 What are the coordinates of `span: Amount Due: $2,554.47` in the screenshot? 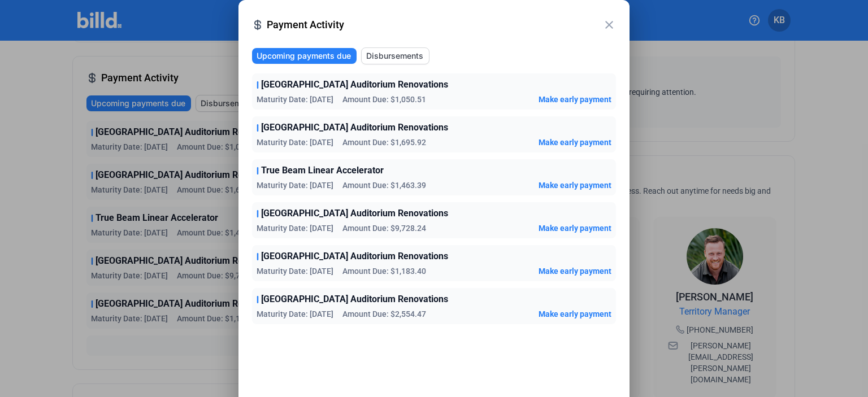 It's located at (384, 314).